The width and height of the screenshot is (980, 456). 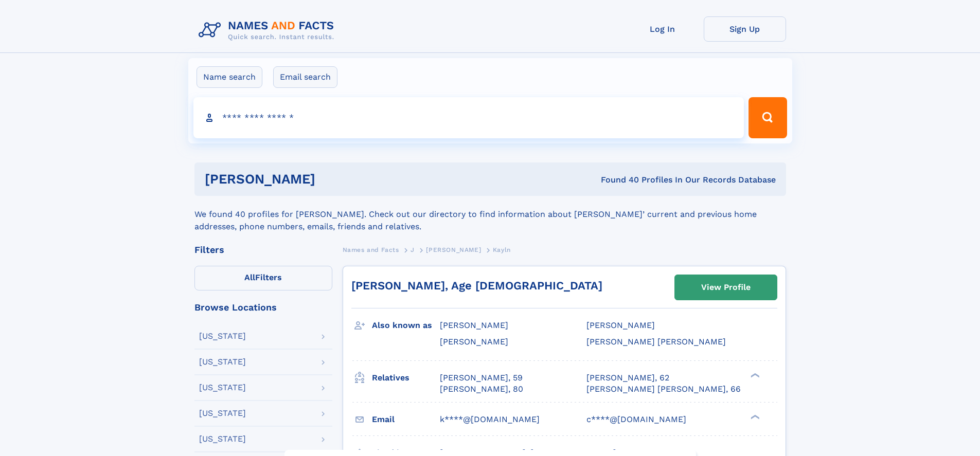 I want to click on a: View Profile, so click(x=726, y=288).